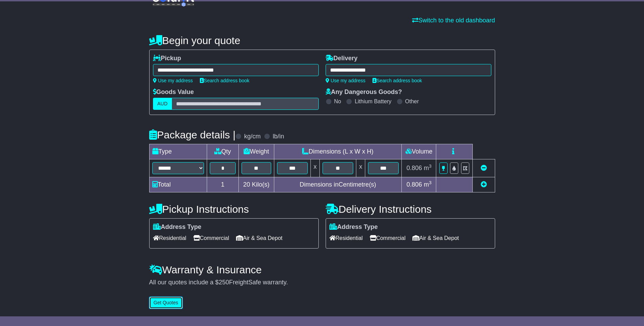 This screenshot has height=326, width=644. I want to click on h4: Package details |, so click(192, 134).